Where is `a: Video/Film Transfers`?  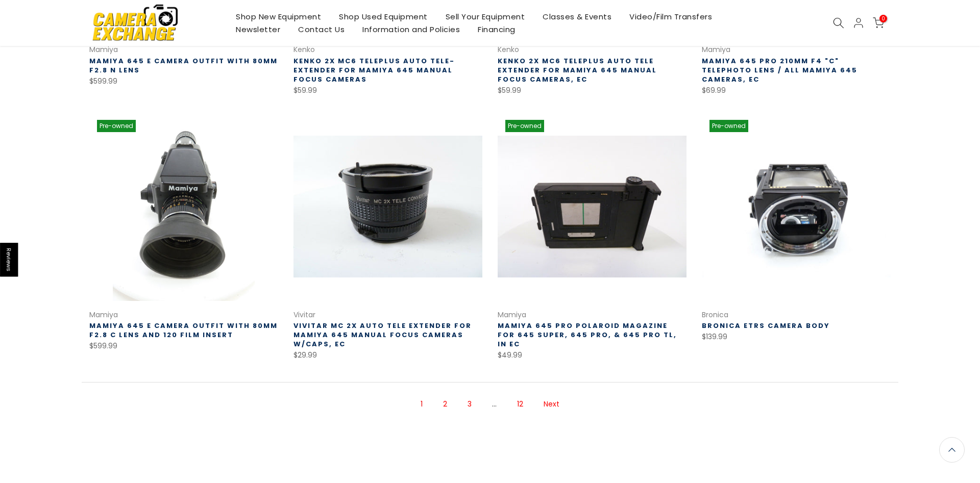 a: Video/Film Transfers is located at coordinates (670, 16).